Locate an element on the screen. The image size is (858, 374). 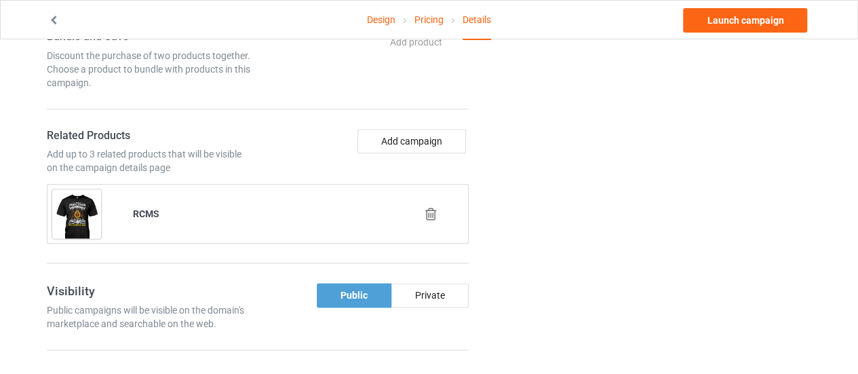
div: Add up to 3 related products that will be visible on the campaign details page is located at coordinates (150, 161).